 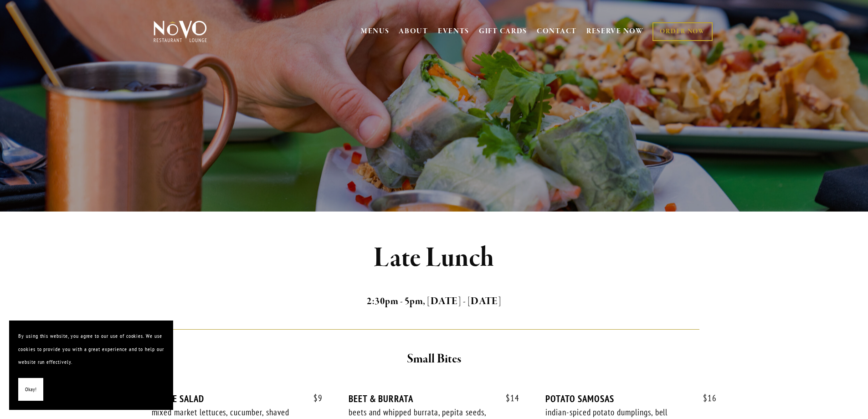 What do you see at coordinates (414, 31) in the screenshot?
I see `a: ABOUT` at bounding box center [414, 31].